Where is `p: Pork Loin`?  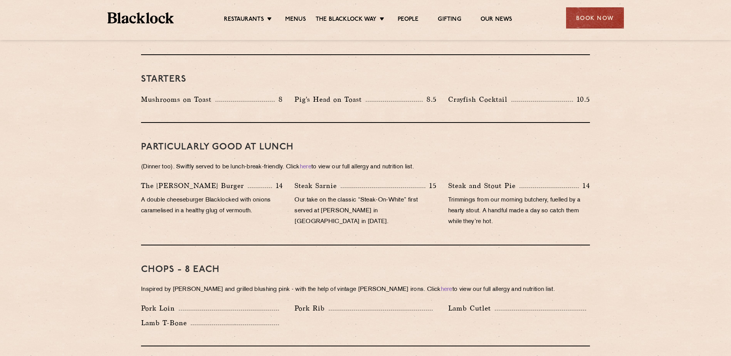 p: Pork Loin is located at coordinates (160, 308).